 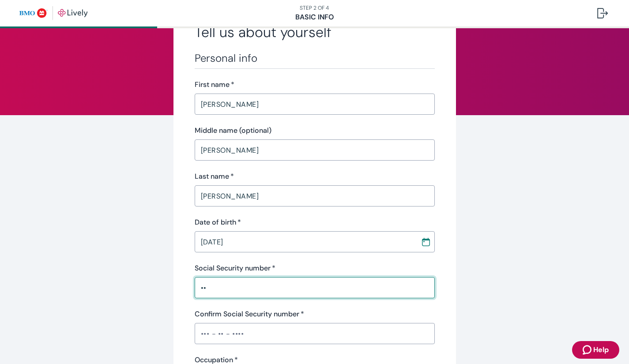 I want to click on label: First name, so click(x=214, y=85).